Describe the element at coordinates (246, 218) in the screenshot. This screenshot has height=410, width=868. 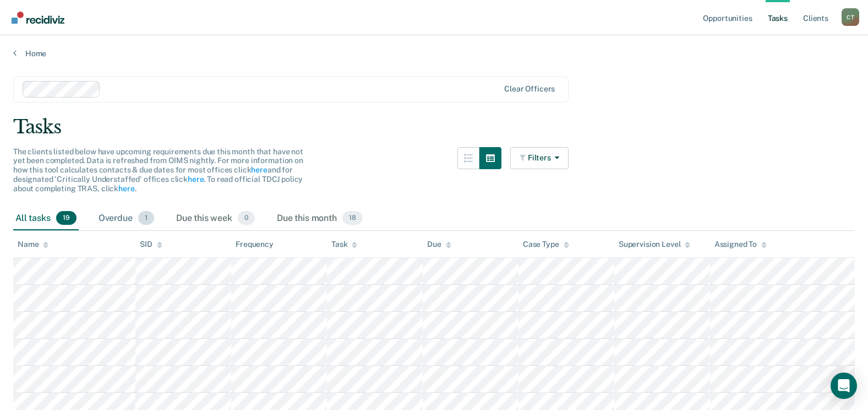
I see `span: 0` at that location.